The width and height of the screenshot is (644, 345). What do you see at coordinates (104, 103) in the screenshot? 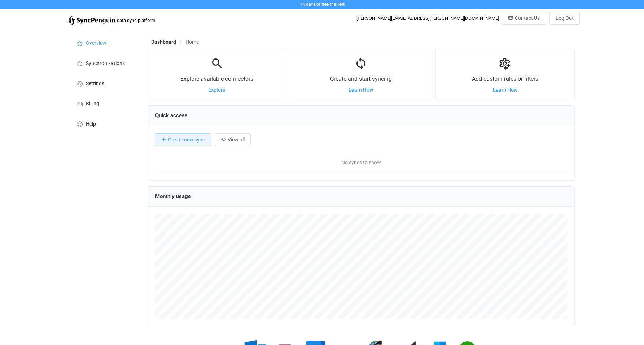
I see `a: Billing` at bounding box center [104, 103].